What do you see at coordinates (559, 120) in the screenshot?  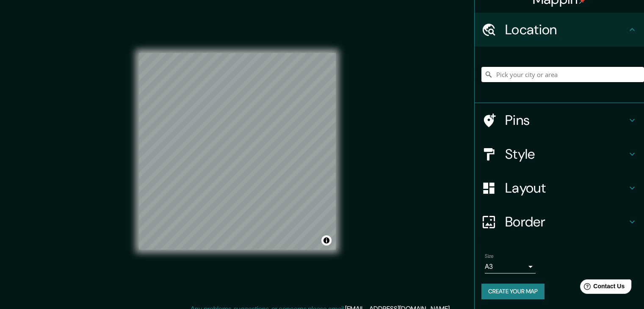 I see `div: Pins` at bounding box center [559, 120].